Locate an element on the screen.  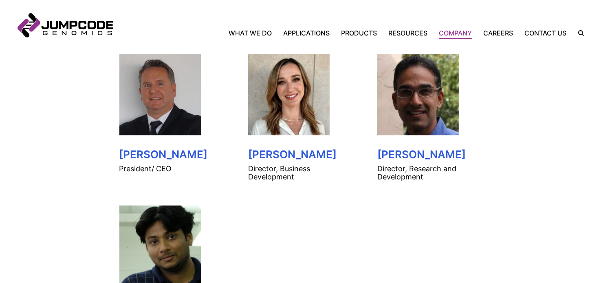
img: Mike Salter - Jumpcode CEO is located at coordinates (160, 95).